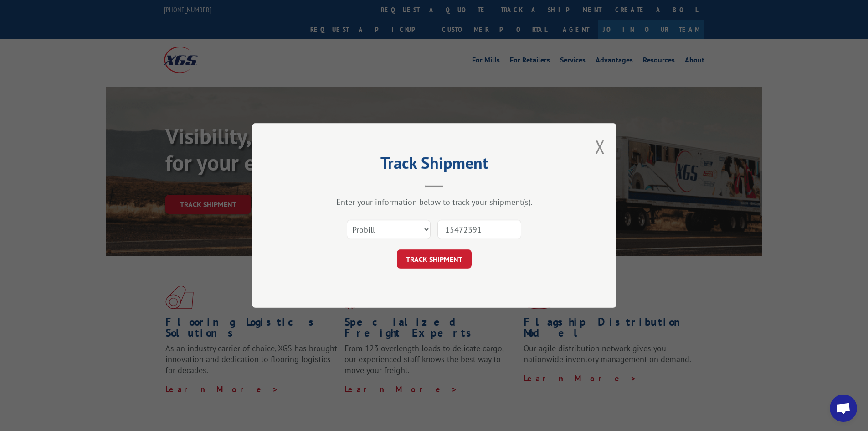 Image resolution: width=868 pixels, height=431 pixels. What do you see at coordinates (843, 408) in the screenshot?
I see `a: Open chat` at bounding box center [843, 408].